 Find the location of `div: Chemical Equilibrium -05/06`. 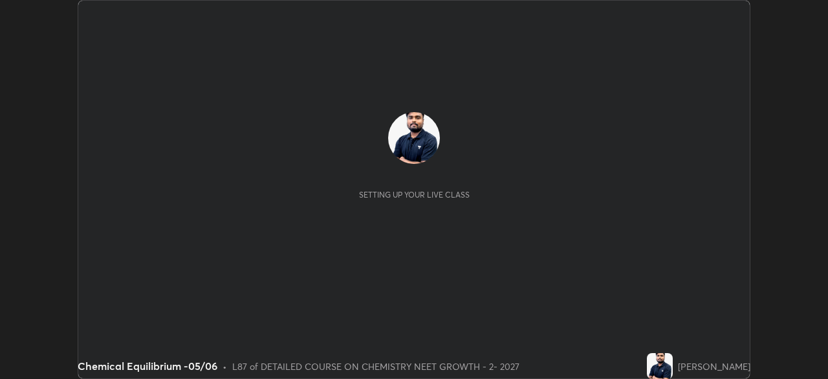

div: Chemical Equilibrium -05/06 is located at coordinates (148, 366).